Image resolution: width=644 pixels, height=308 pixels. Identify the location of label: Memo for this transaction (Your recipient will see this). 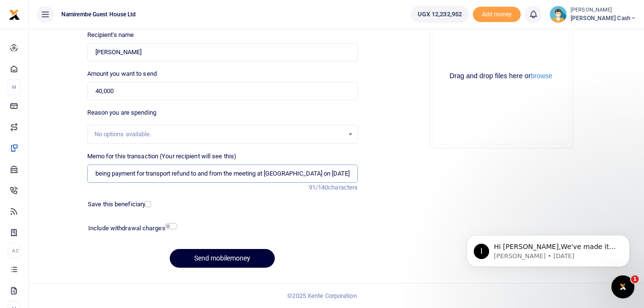
(162, 156).